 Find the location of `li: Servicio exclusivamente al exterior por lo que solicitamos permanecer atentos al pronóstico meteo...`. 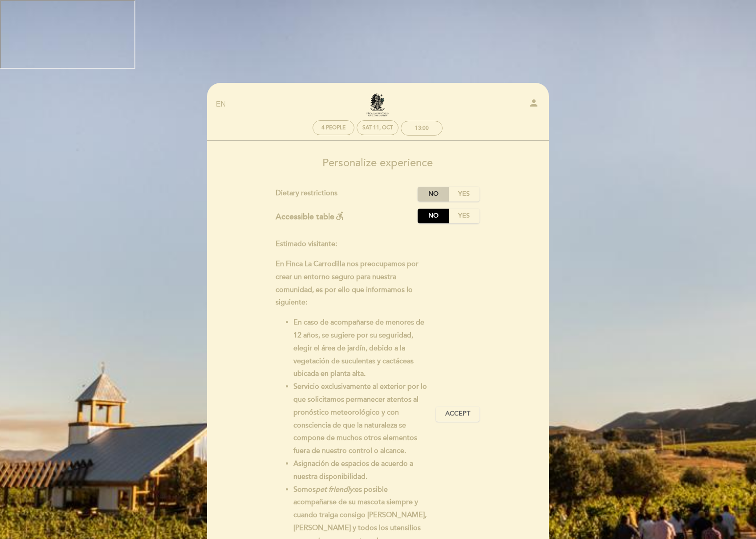

li: Servicio exclusivamente al exterior por lo que solicitamos permanecer atentos al pronóstico meteo... is located at coordinates (361, 419).